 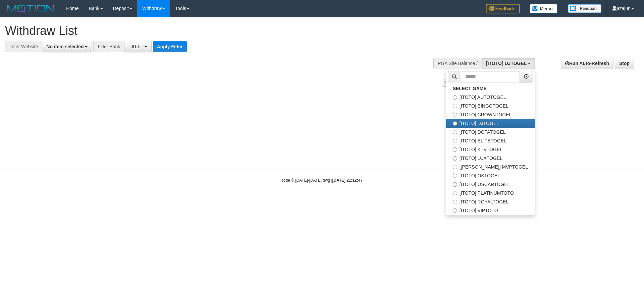 What do you see at coordinates (470, 88) in the screenshot?
I see `b: SELECT GAME` at bounding box center [470, 88].